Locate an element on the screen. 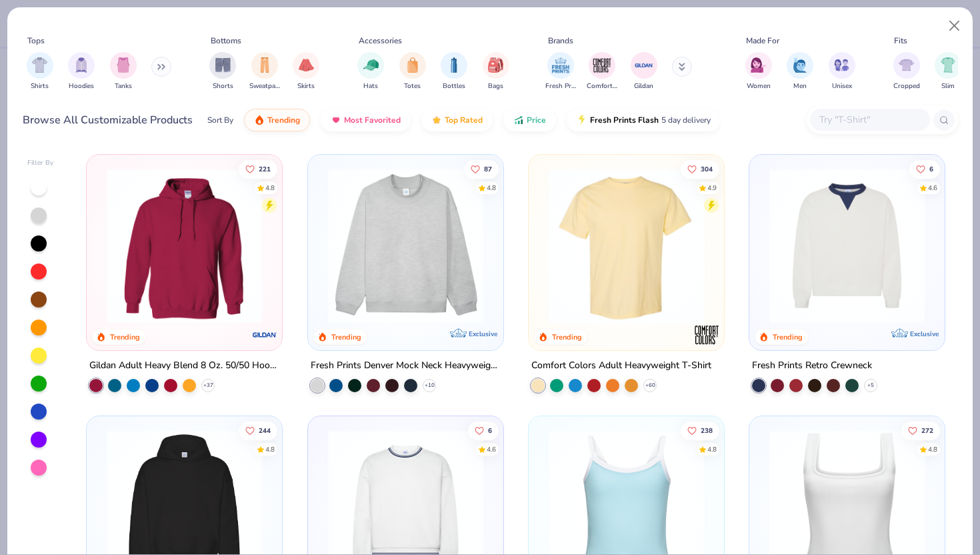 This screenshot has height=555, width=980. img: 01756b78-01f6-4cc6-8d8a-3c30c1a0c8ac is located at coordinates (184, 245).